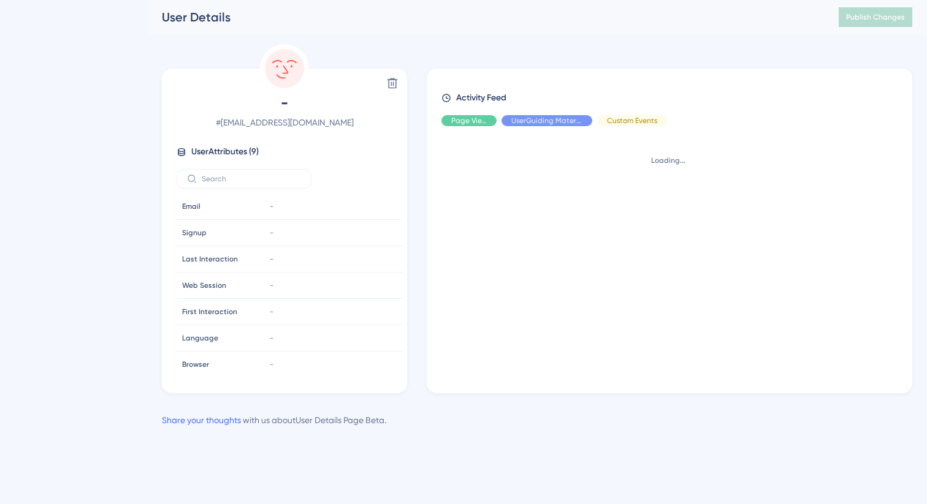 The height and width of the screenshot is (504, 927). I want to click on div: with us about User Details Page Beta ., so click(274, 420).